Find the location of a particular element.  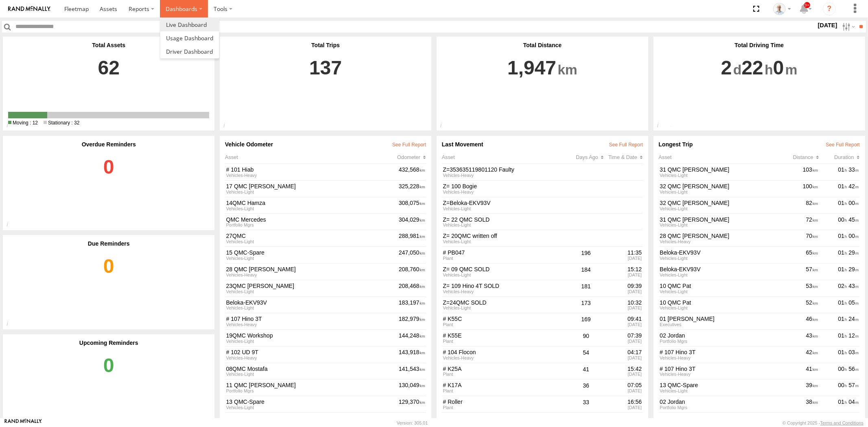

div: 141,543 is located at coordinates (412, 371).